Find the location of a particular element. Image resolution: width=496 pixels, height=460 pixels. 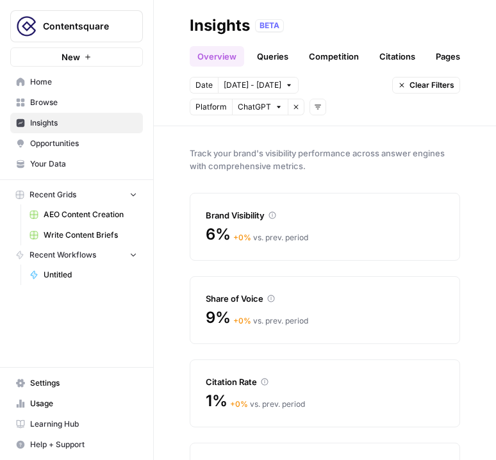

span: Platform is located at coordinates (211, 107).